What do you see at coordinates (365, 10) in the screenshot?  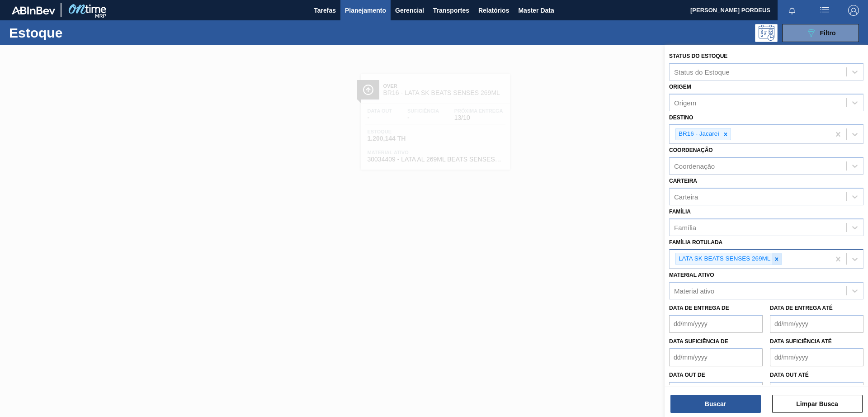 I see `span: Planejamento` at bounding box center [365, 10].